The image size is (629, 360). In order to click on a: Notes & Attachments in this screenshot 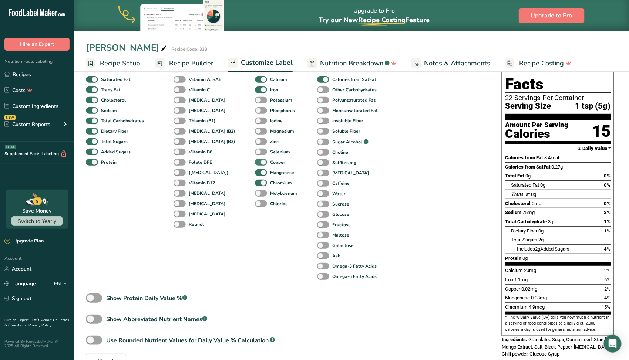, I will do `click(450, 63)`.